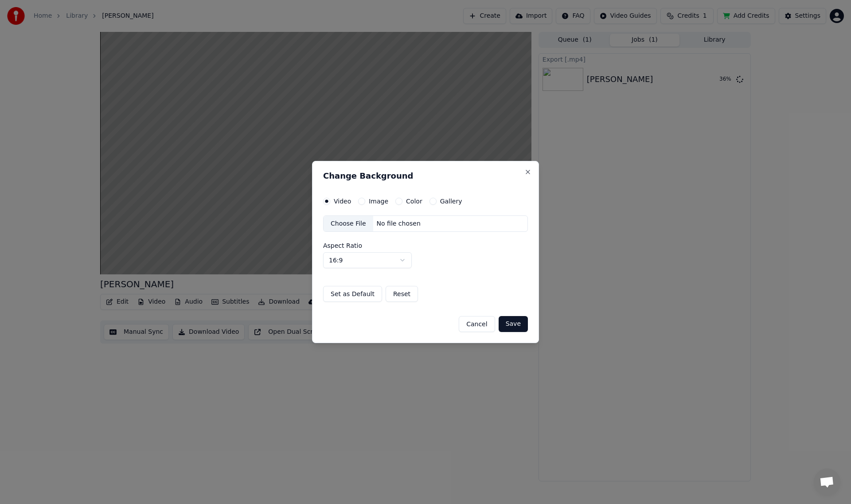 The width and height of the screenshot is (851, 504). What do you see at coordinates (349, 223) in the screenshot?
I see `div: Choose File` at bounding box center [349, 223].